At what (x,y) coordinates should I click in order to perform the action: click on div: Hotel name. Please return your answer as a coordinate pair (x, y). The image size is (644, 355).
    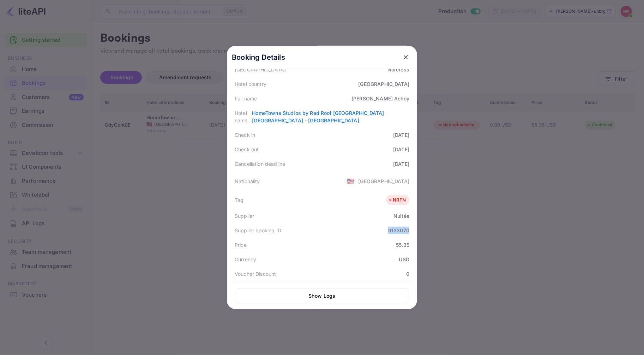
    Looking at the image, I should click on (243, 116).